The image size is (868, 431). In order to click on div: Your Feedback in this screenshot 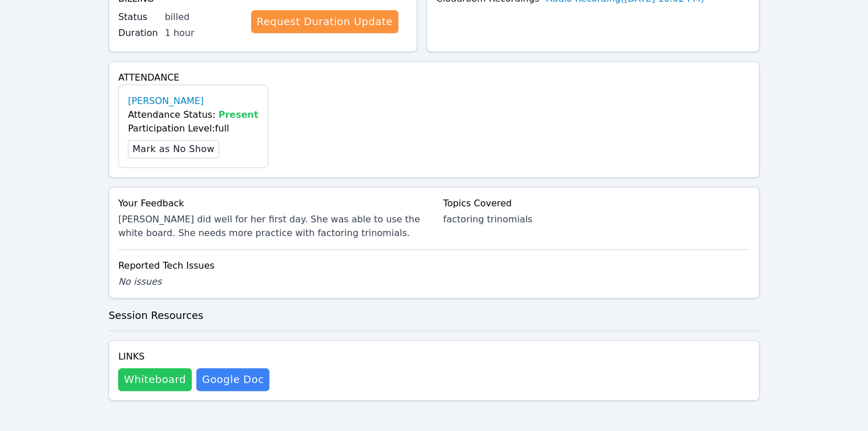, I will do `click(271, 203)`.